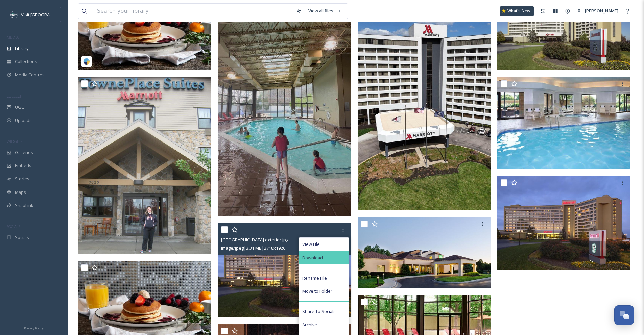 Image resolution: width=644 pixels, height=335 pixels. I want to click on div: View all files, so click(325, 11).